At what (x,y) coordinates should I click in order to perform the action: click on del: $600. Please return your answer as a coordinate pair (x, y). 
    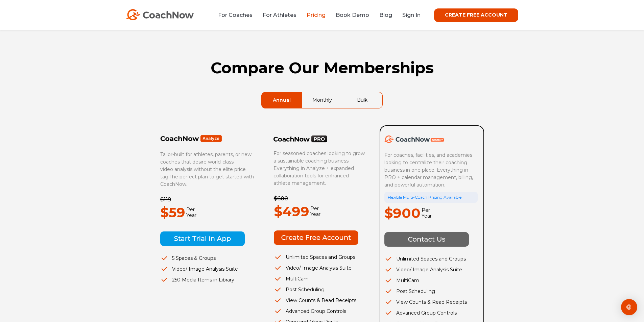
    Looking at the image, I should click on (281, 198).